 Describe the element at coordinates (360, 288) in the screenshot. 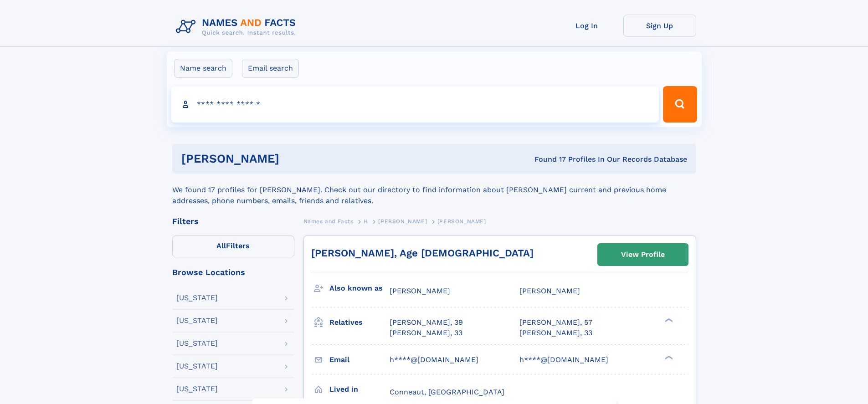

I see `h3: Also known as` at that location.